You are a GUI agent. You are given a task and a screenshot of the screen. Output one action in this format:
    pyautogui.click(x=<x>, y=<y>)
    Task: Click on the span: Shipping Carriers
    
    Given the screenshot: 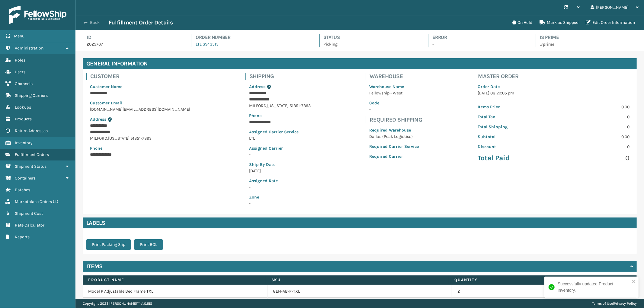 What is the action you would take?
    pyautogui.click(x=31, y=96)
    